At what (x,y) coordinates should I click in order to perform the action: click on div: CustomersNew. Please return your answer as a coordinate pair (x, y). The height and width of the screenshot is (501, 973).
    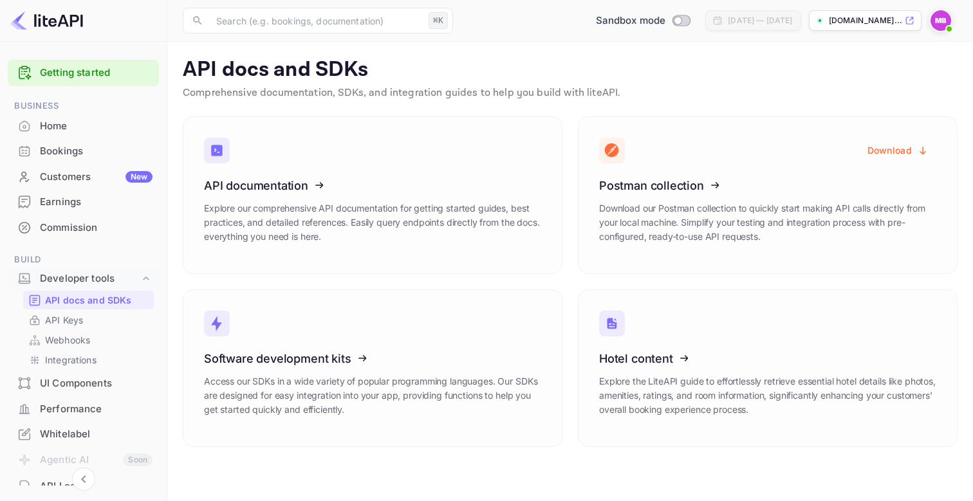
    Looking at the image, I should click on (83, 177).